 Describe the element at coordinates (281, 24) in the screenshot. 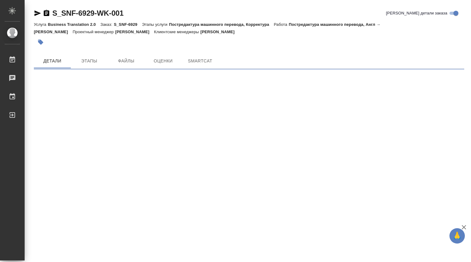

I see `p: Работа` at that location.